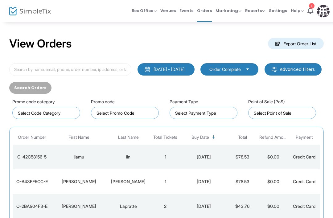  Describe the element at coordinates (225, 69) in the screenshot. I see `span: Order Complete` at that location.